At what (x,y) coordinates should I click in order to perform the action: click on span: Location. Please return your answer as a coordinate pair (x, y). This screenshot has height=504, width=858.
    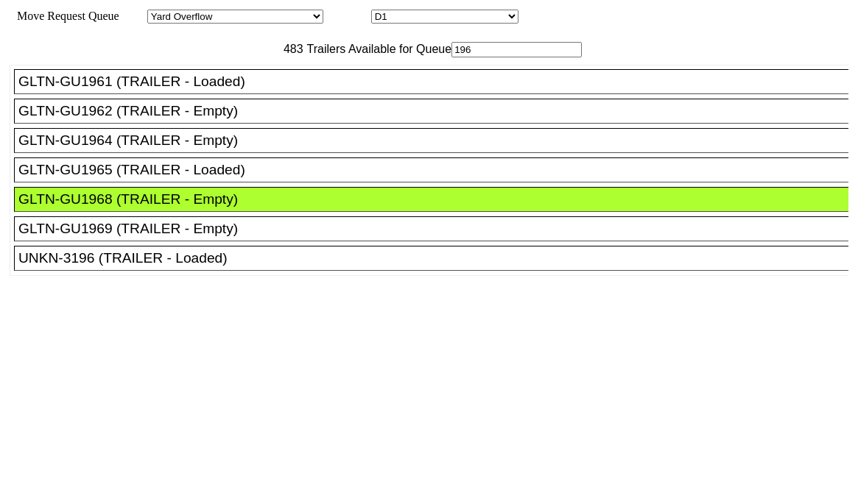
    Looking at the image, I should click on (347, 16).